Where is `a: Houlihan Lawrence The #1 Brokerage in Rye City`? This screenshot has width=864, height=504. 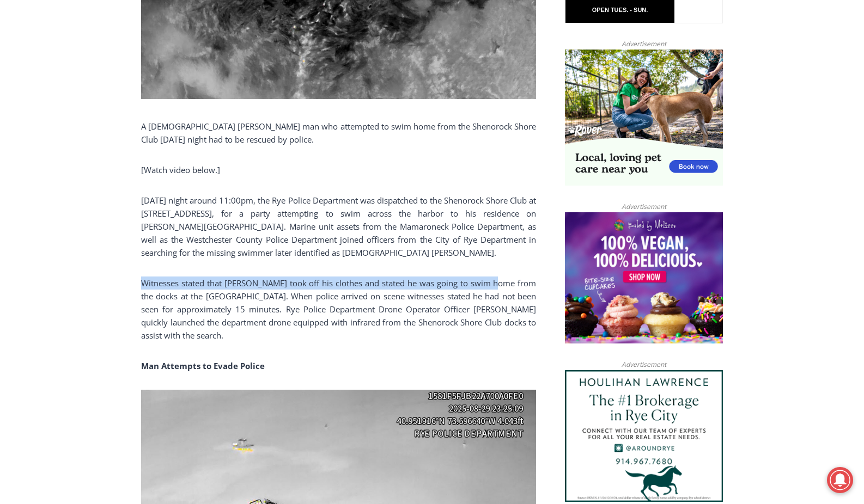
a: Houlihan Lawrence The #1 Brokerage in Rye City is located at coordinates (644, 436).